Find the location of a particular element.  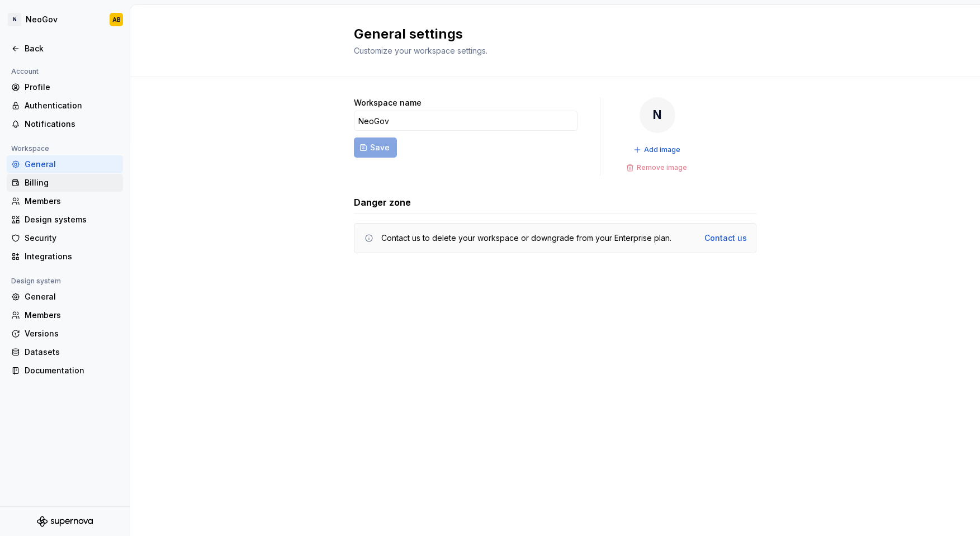

div: Contact us to delete your workspace or downgrade from your Enterprise plan. is located at coordinates (526, 238).